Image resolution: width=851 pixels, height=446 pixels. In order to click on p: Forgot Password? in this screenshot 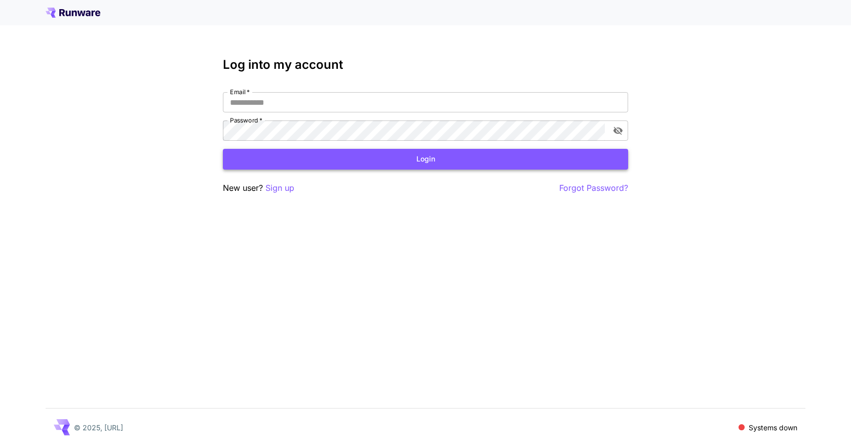, I will do `click(594, 188)`.